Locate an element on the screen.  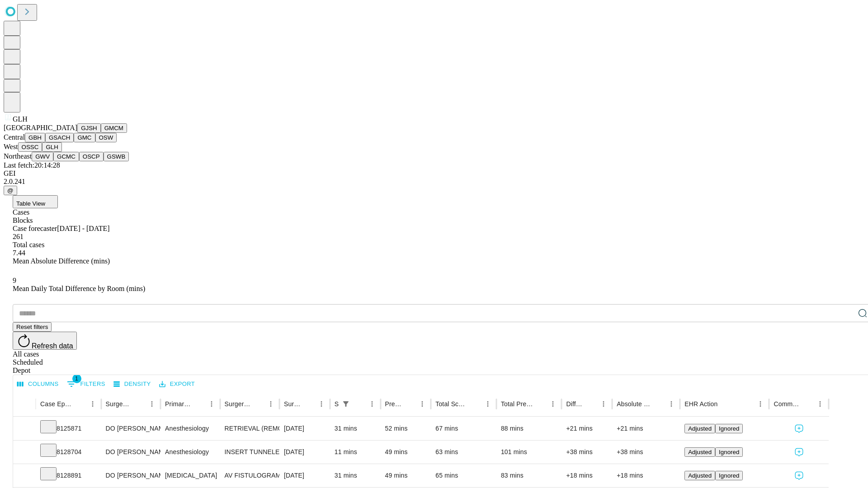
div: 63 mins is located at coordinates (463, 452).